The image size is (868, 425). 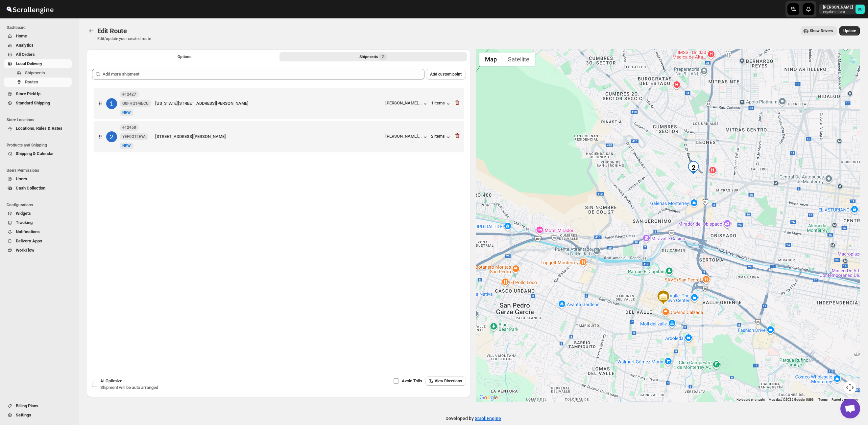 What do you see at coordinates (38, 415) in the screenshot?
I see `button: Settings` at bounding box center [38, 415].